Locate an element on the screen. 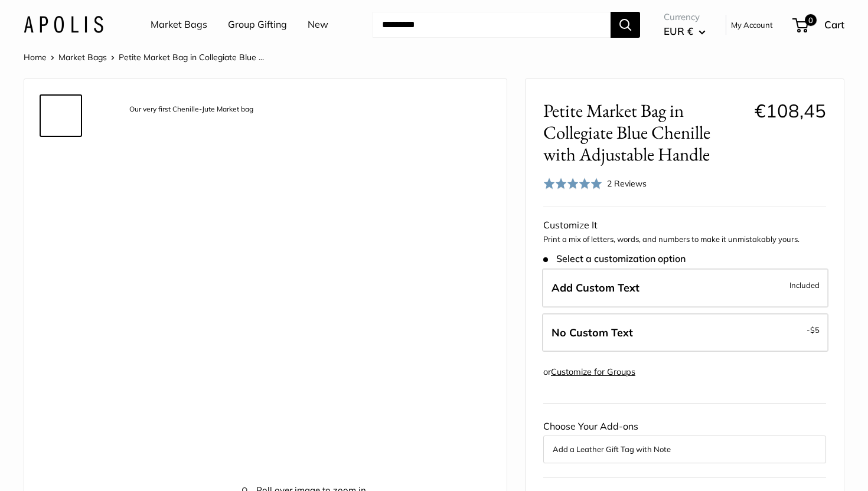 This screenshot has height=491, width=868. span: €108,45 is located at coordinates (790, 110).